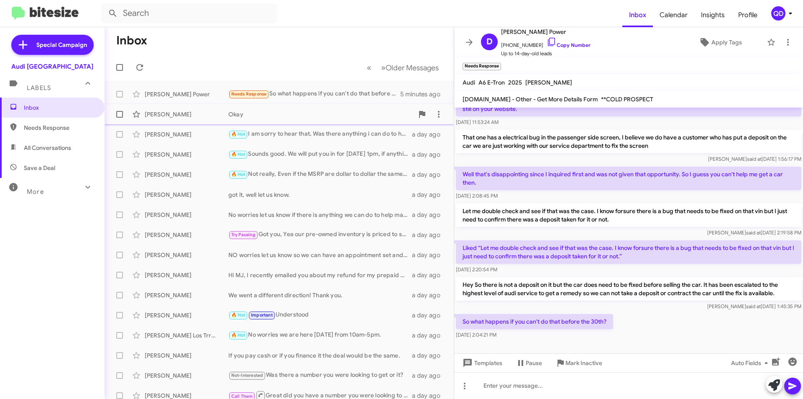 Image resolution: width=803 pixels, height=399 pixels. Describe the element at coordinates (584, 363) in the screenshot. I see `span: Mark Inactive` at that location.